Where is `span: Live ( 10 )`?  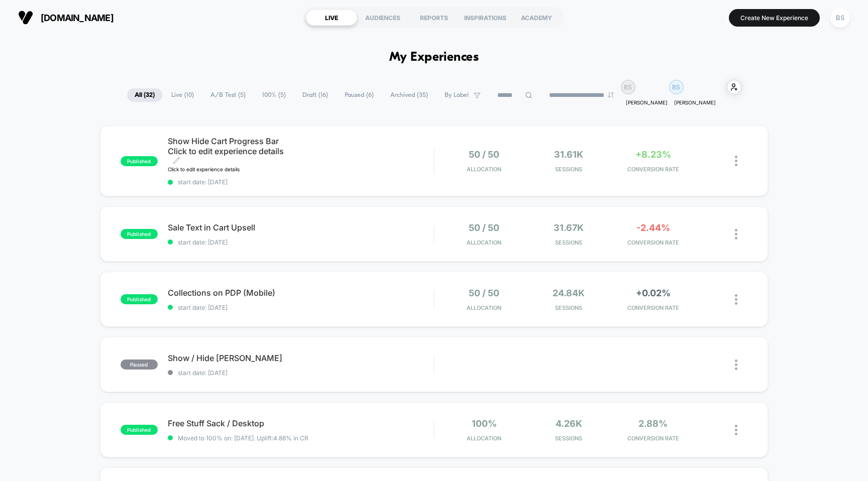
span: Live ( 10 ) is located at coordinates (182, 95).